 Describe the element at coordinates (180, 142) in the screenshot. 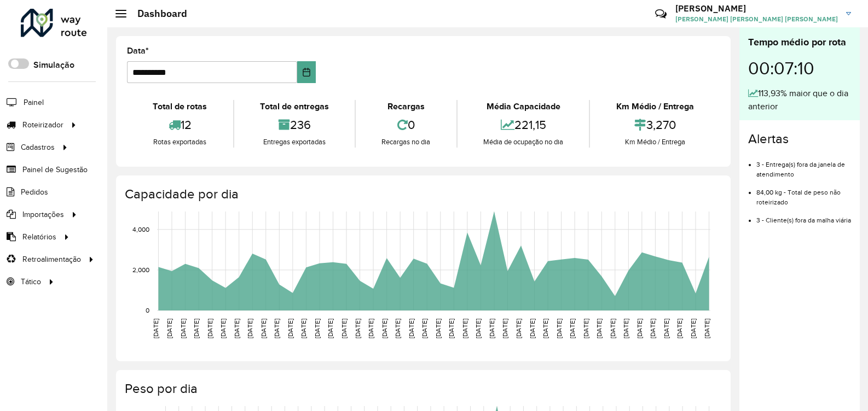

I see `div: Rotas exportadas` at that location.